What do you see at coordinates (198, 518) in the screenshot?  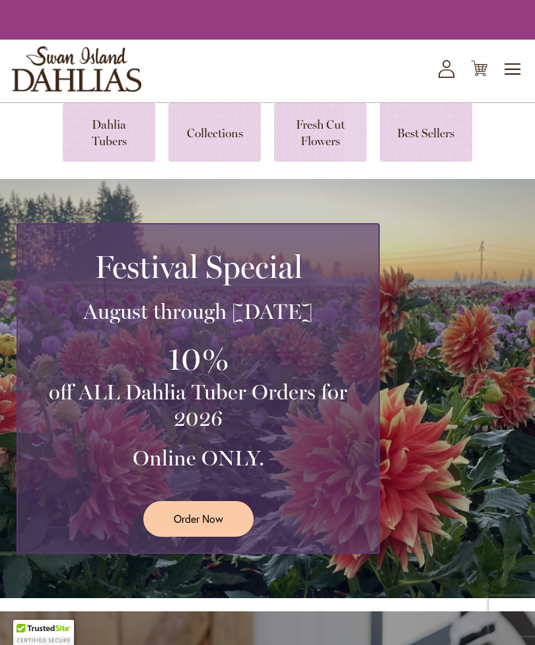 I see `a: Order Now` at bounding box center [198, 518].